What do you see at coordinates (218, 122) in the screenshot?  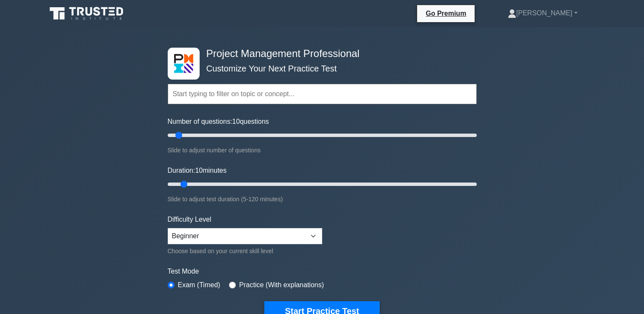 I see `label: Number of questions: questions` at bounding box center [218, 122].